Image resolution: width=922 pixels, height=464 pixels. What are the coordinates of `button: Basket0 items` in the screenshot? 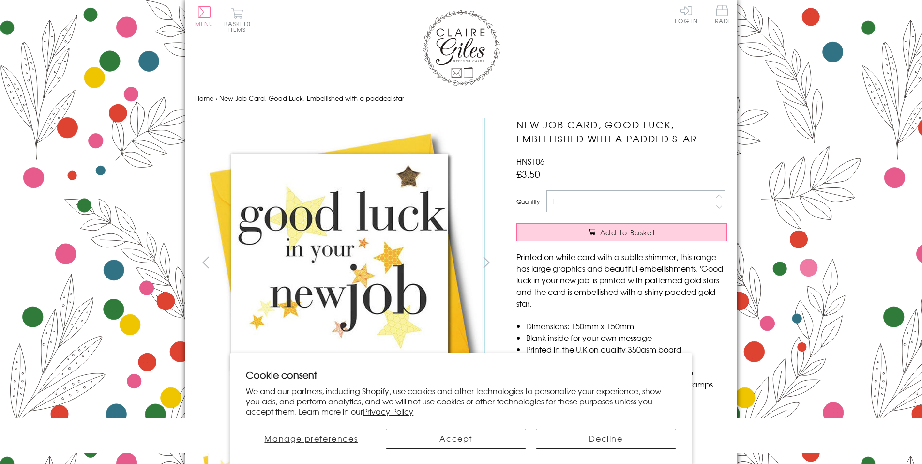 It's located at (237, 20).